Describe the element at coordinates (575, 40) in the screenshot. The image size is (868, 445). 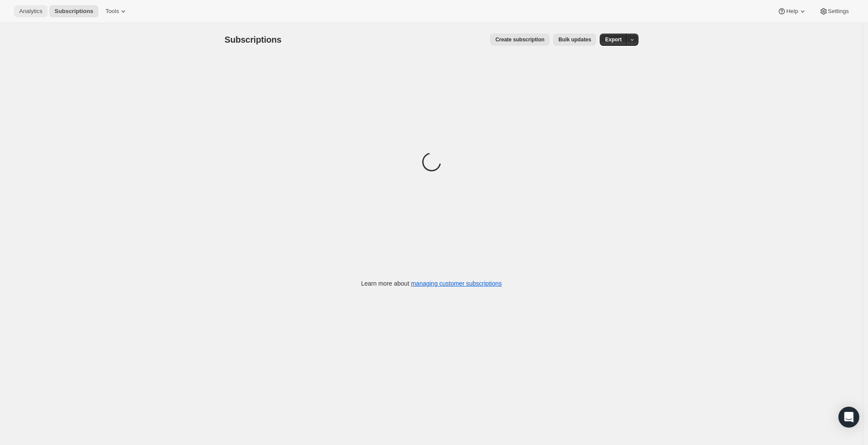
I see `span: Bulk updates` at that location.